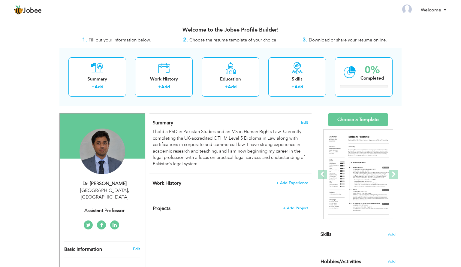  What do you see at coordinates (185, 40) in the screenshot?
I see `strong: 2.` at bounding box center [185, 40].